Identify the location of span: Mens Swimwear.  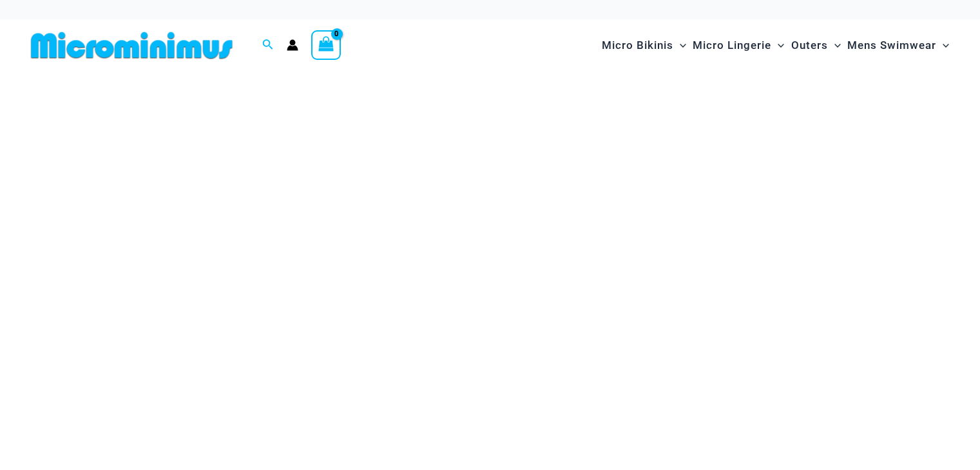
(892, 45).